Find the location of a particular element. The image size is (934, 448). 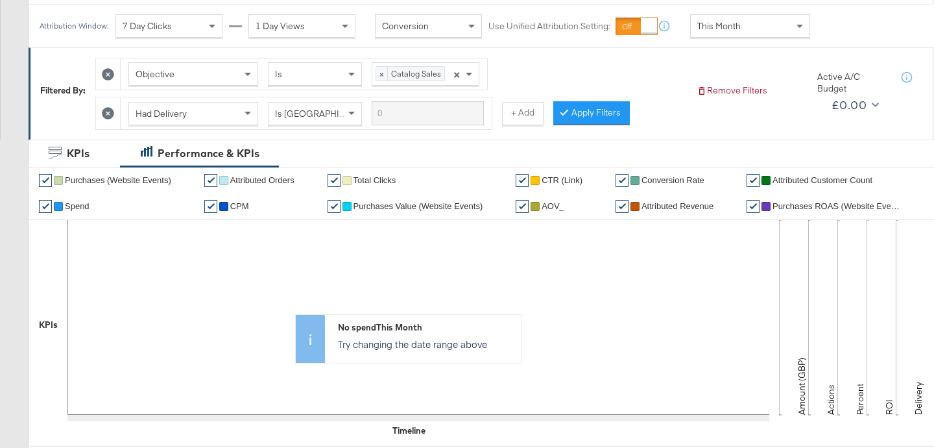

span: Objective is located at coordinates (155, 74).